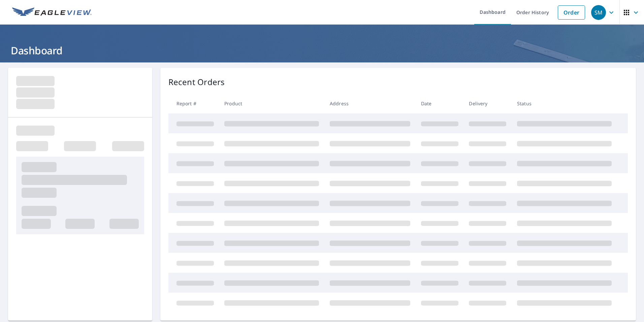 This screenshot has height=322, width=644. Describe the element at coordinates (271, 103) in the screenshot. I see `th: Product` at that location.